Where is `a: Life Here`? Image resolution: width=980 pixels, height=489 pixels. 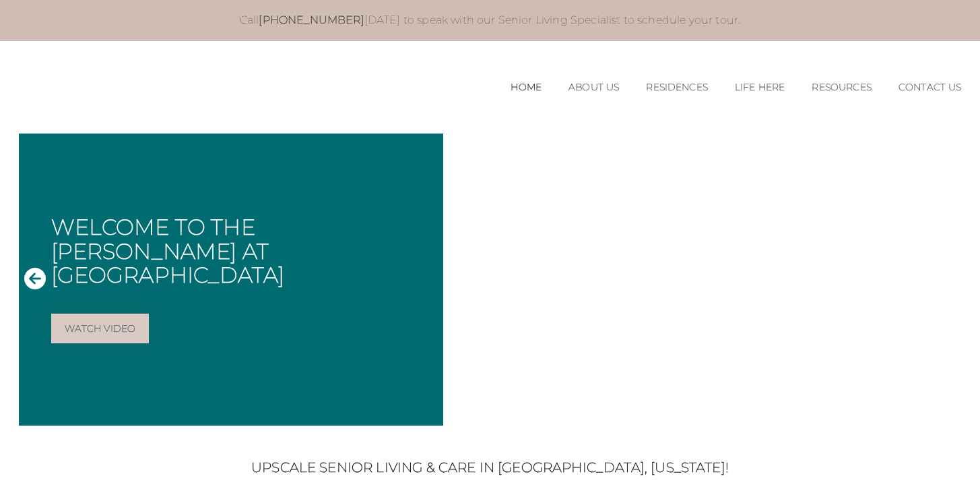 a: Life Here is located at coordinates (760, 87).